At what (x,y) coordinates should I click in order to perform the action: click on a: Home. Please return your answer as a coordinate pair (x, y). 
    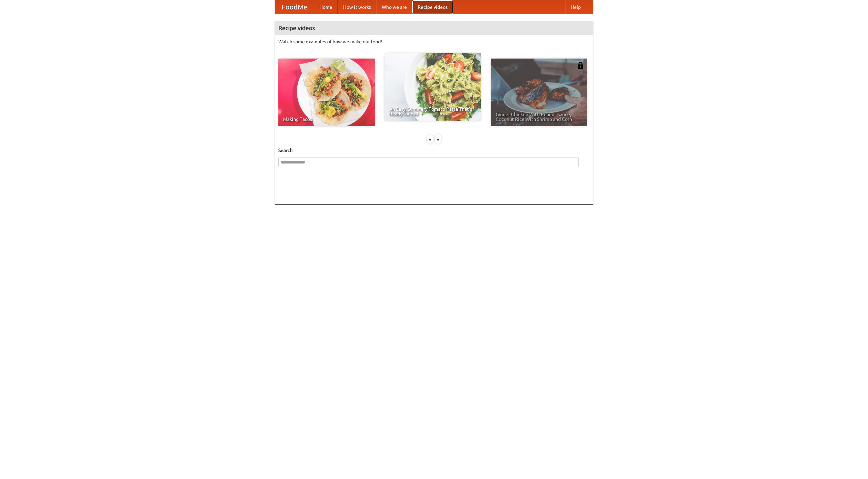
    Looking at the image, I should click on (326, 7).